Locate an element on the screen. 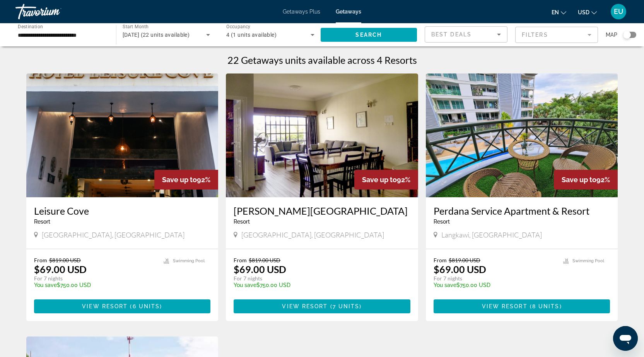 The width and height of the screenshot is (644, 357). a: Travorium is located at coordinates (54, 11).